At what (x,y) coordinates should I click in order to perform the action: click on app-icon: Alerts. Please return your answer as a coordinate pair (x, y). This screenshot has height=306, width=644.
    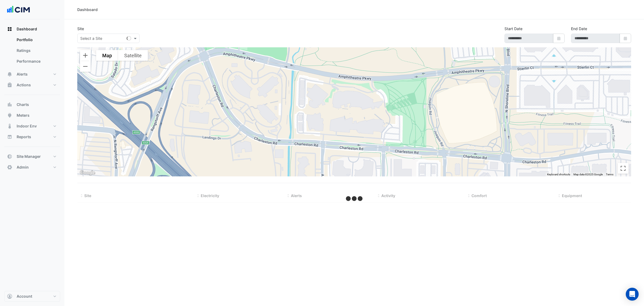
    Looking at the image, I should click on (10, 74).